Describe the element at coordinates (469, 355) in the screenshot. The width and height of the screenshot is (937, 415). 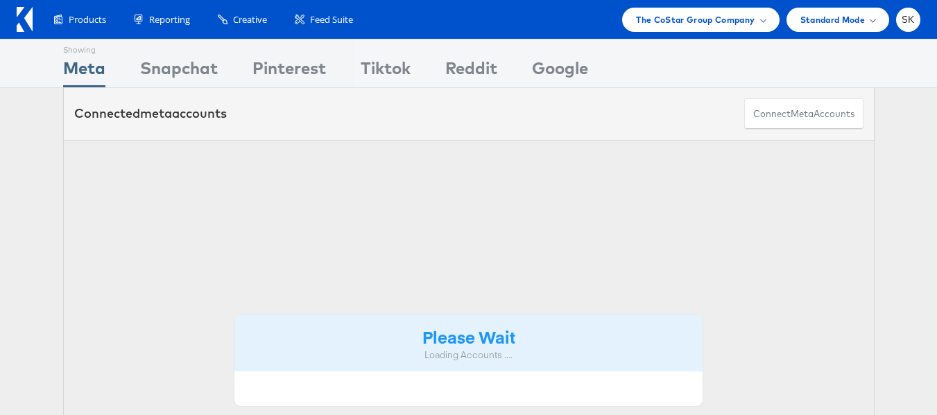
I see `div: Loading Accounts ....` at that location.